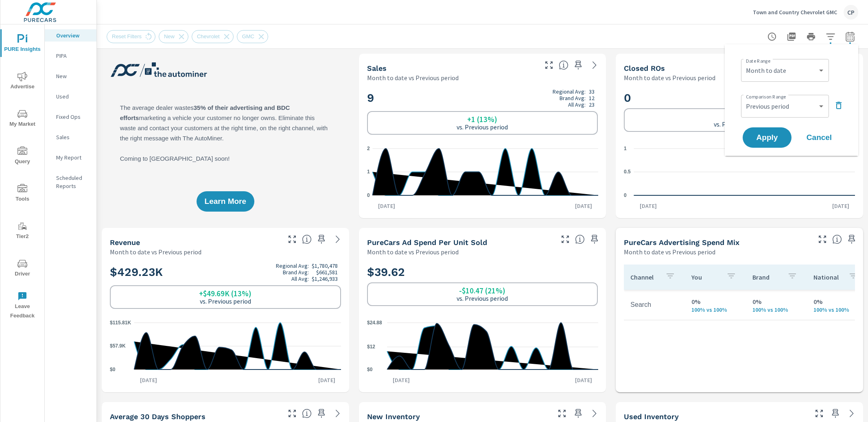  Describe the element at coordinates (307, 414) in the screenshot. I see `span: A rolling 30 day total of daily Shoppers on the dealership website, averaged over the selected da...` at that location.